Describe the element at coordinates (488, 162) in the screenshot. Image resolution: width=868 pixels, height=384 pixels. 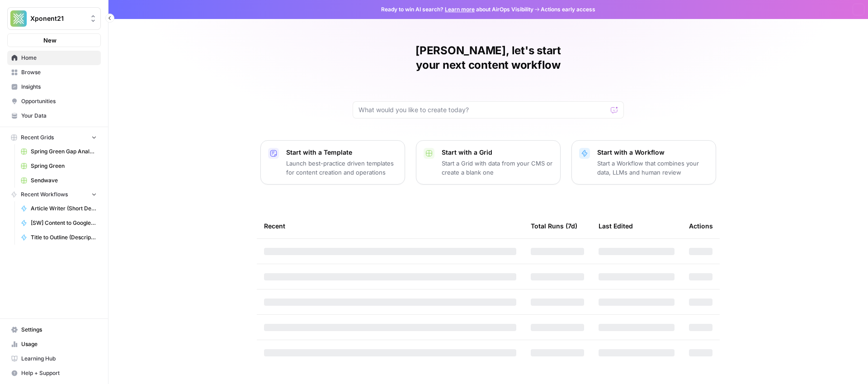
I see `button: Start with a GridStart a Grid with data from your CMS or create a blank one` at that location.